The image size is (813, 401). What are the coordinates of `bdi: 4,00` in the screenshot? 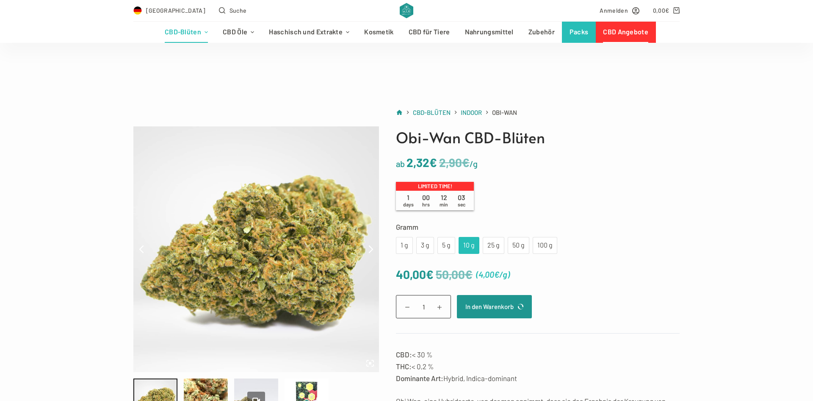 It's located at (489, 274).